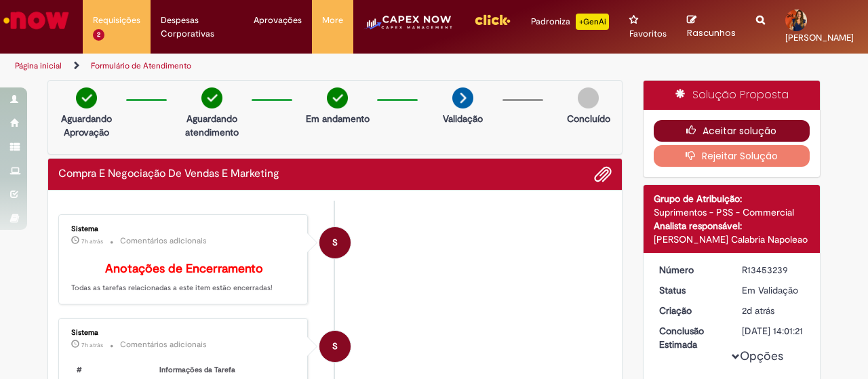 This screenshot has height=379, width=868. I want to click on img: click_logo_yellow_360x200.png, so click(492, 20).